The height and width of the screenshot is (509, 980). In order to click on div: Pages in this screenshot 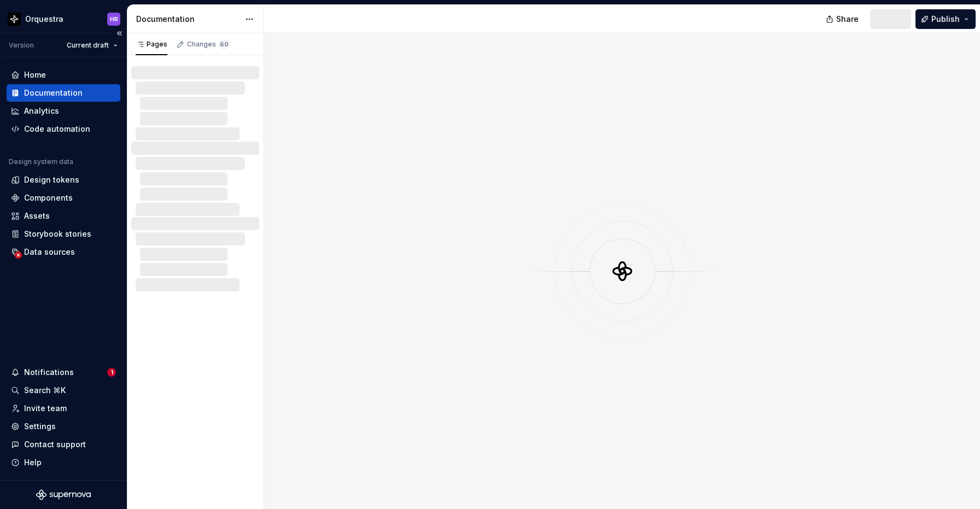, I will do `click(152, 45)`.